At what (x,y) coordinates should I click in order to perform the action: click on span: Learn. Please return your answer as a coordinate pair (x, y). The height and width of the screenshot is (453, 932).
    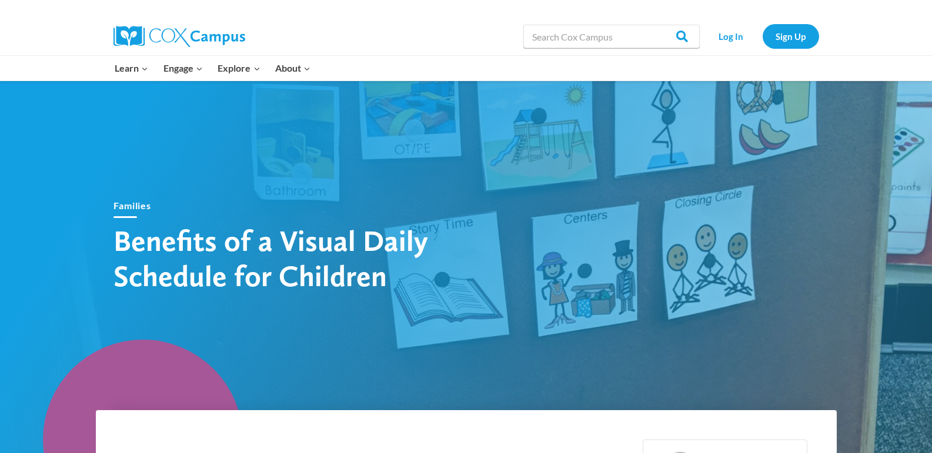
    Looking at the image, I should click on (131, 68).